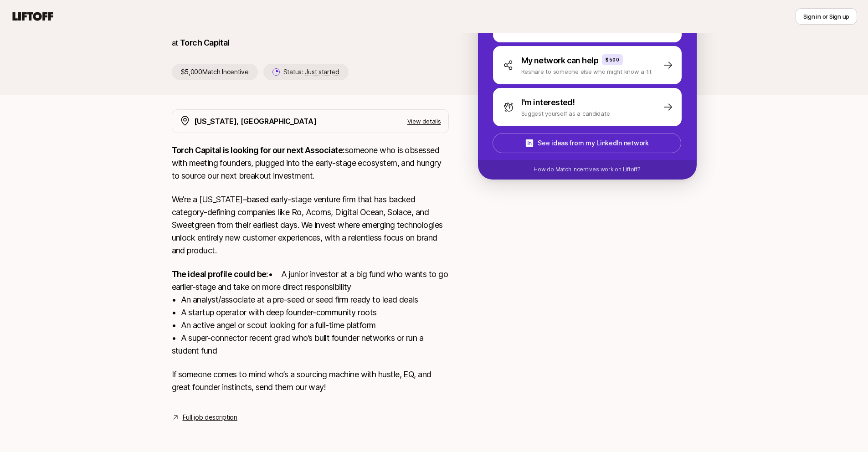 This screenshot has width=868, height=452. What do you see at coordinates (210, 418) in the screenshot?
I see `a: Full job description` at bounding box center [210, 418].